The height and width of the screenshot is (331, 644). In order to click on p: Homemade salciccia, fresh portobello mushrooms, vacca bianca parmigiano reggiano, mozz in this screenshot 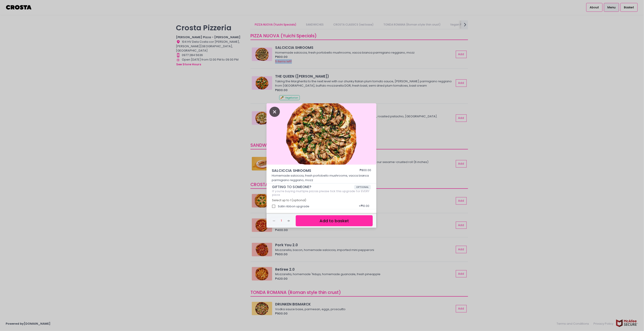, I will do `click(322, 178)`.